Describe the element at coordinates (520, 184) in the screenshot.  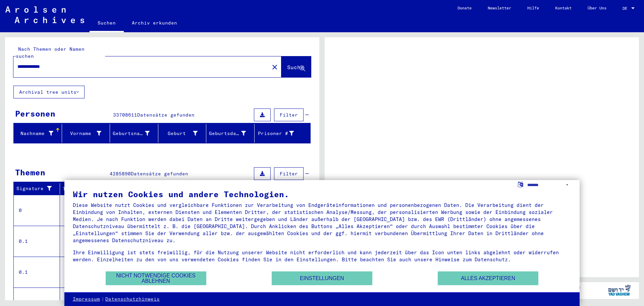
I see `label: Sprache auswählen` at that location.